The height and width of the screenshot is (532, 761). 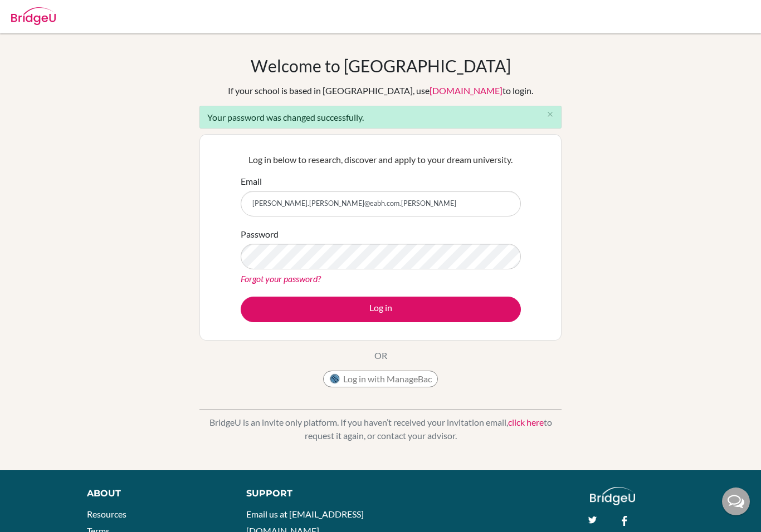 What do you see at coordinates (381, 430) in the screenshot?
I see `p: BridgeU is an invite only platform. If you haven’t received your invitation email, to request it ...` at bounding box center [381, 430].